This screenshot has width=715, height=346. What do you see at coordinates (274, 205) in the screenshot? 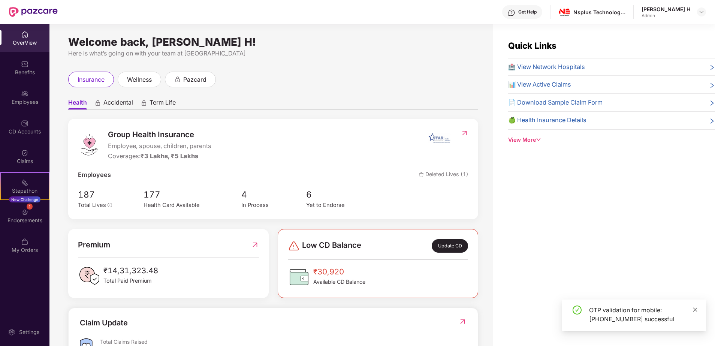
I see `div: In Process` at bounding box center [274, 205].